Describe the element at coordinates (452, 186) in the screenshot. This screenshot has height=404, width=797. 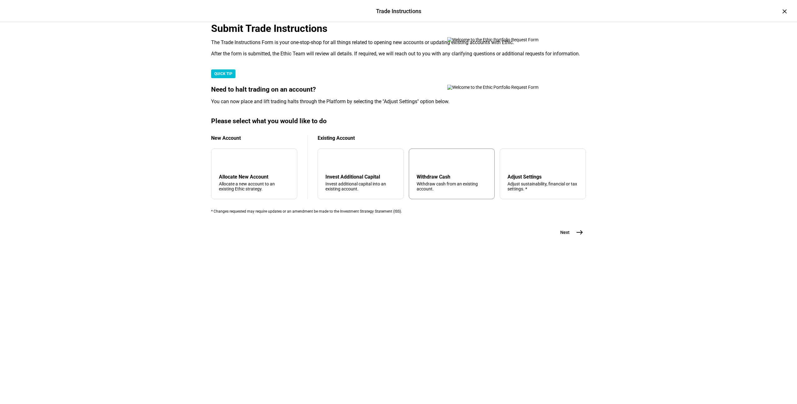
I see `div: Withdraw cash from an existing account.` at that location.